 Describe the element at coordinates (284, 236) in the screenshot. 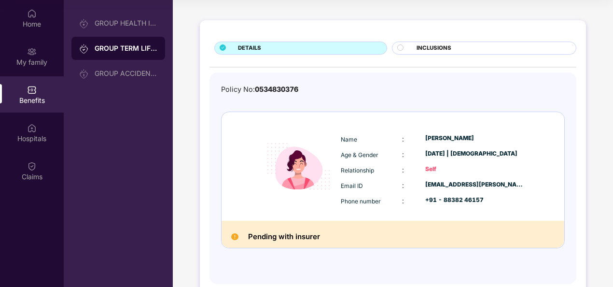

I see `h2: Pending with insurer` at that location.